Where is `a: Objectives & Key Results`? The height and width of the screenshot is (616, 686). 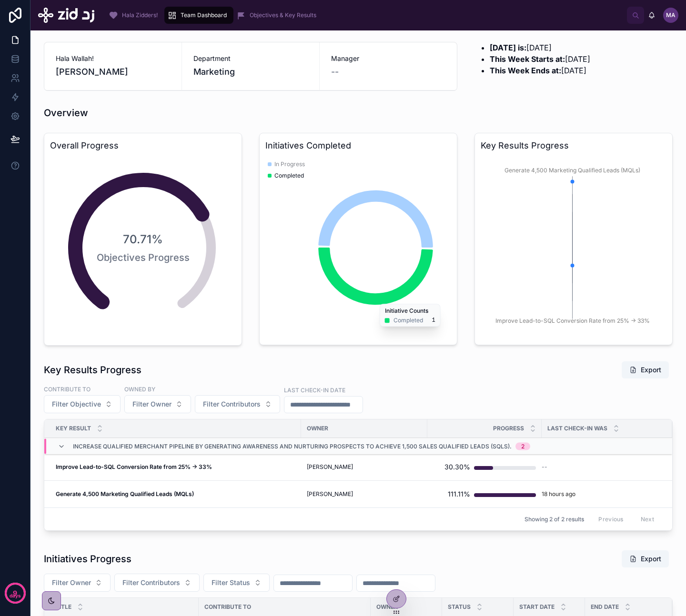 a: Objectives & Key Results is located at coordinates (278, 15).